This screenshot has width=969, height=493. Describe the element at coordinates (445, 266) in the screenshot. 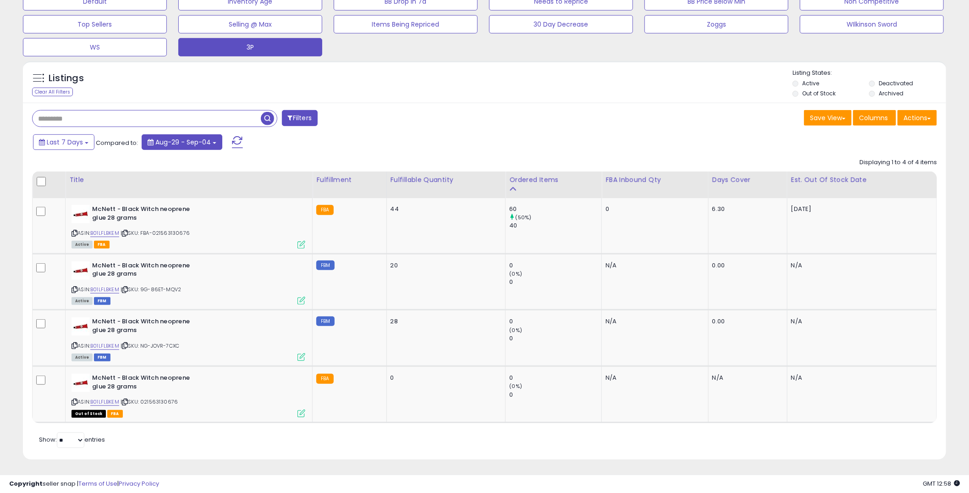

I see `div: 20` at that location.